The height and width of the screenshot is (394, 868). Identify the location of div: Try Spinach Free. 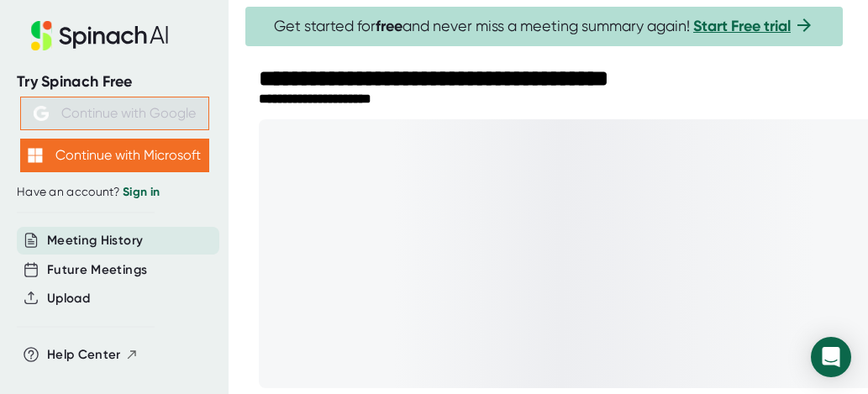
(114, 82).